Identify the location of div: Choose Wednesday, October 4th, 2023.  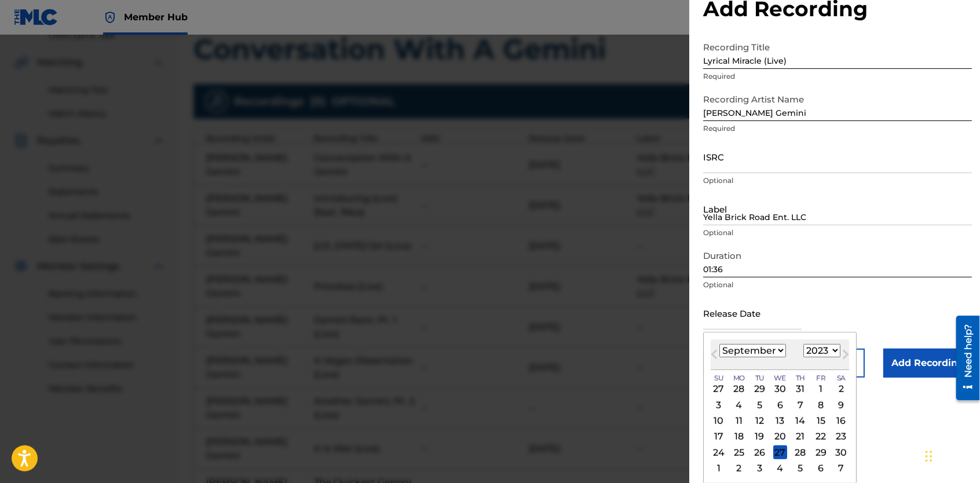
(780, 469).